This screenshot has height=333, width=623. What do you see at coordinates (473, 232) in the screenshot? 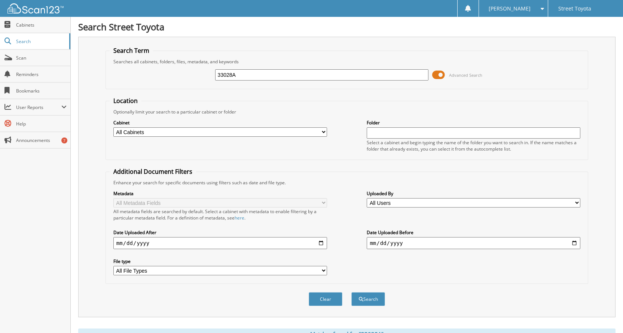
I see `label: Date Uploaded Before` at bounding box center [473, 232].